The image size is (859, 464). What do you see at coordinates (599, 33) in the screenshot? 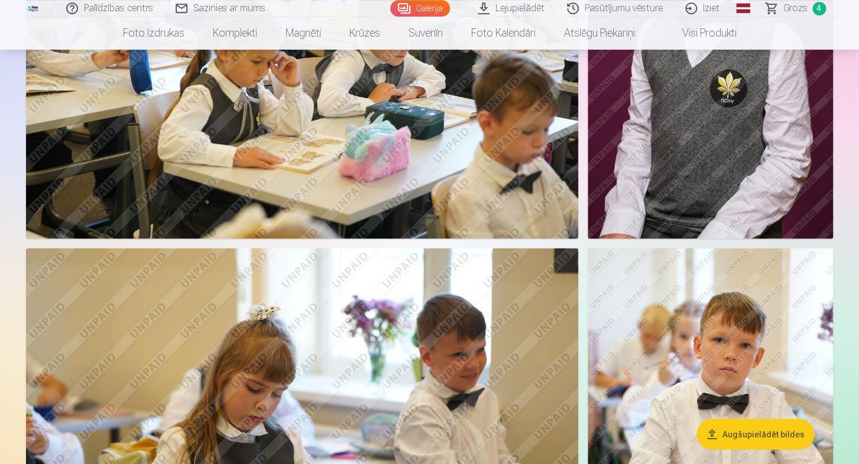
I see `a: Atslēgu piekariņi` at bounding box center [599, 33].